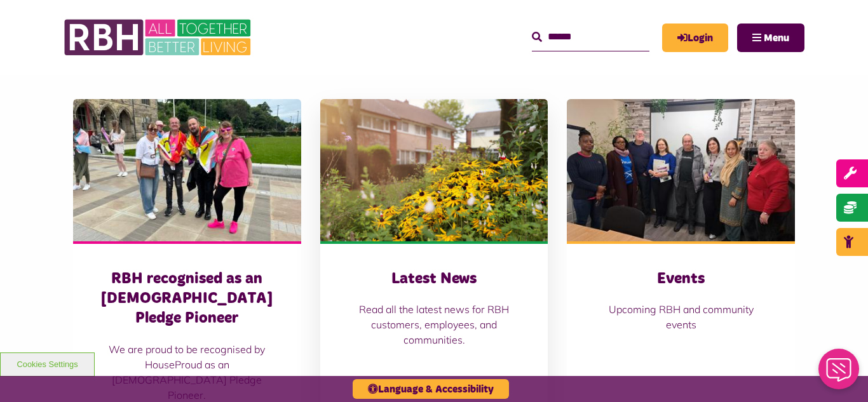  I want to click on img: RBH, so click(159, 37).